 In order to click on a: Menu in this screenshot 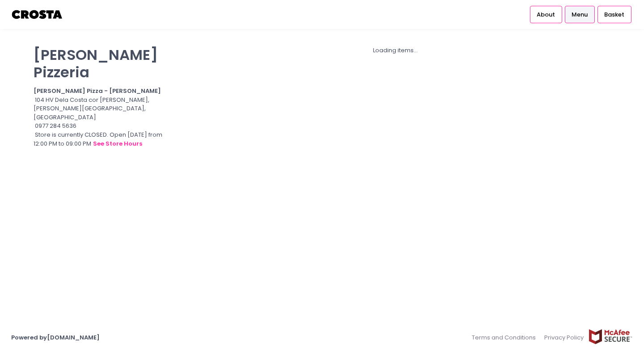, I will do `click(579, 14)`.